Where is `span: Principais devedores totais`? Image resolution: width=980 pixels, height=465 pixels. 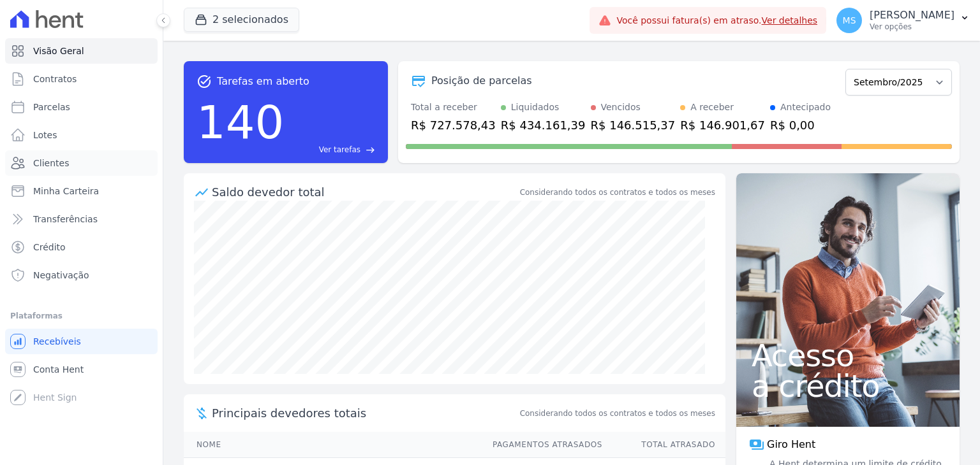 span: Principais devedores totais is located at coordinates (364, 413).